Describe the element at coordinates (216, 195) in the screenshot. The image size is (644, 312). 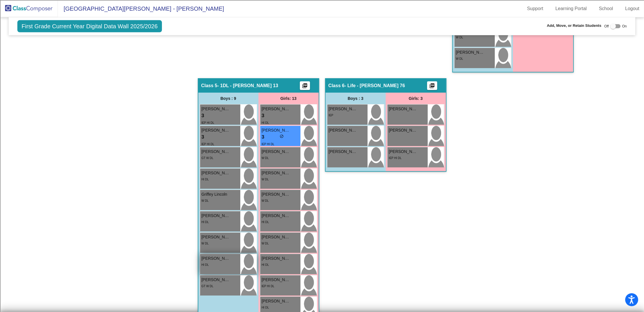
I see `span: Griffey Lincoln` at that location.